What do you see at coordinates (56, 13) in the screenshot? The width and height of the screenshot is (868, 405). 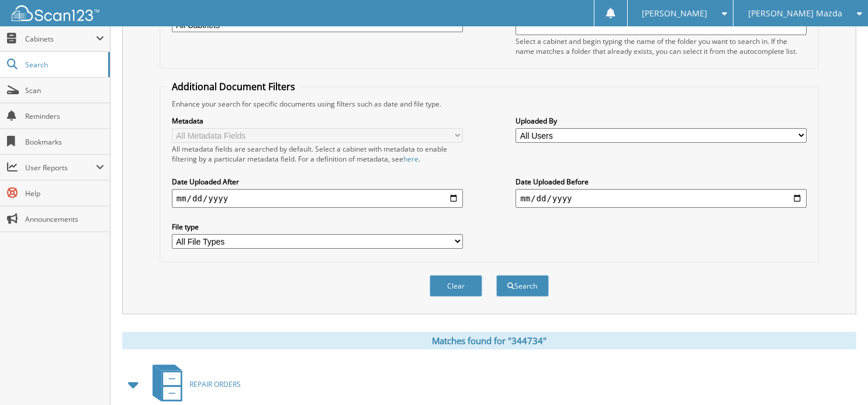 I see `img: scan123-logo-white.svg` at bounding box center [56, 13].